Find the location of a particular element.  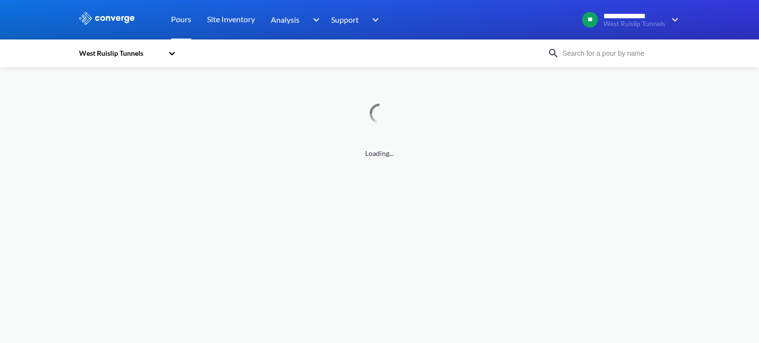

span: Support is located at coordinates (345, 19).